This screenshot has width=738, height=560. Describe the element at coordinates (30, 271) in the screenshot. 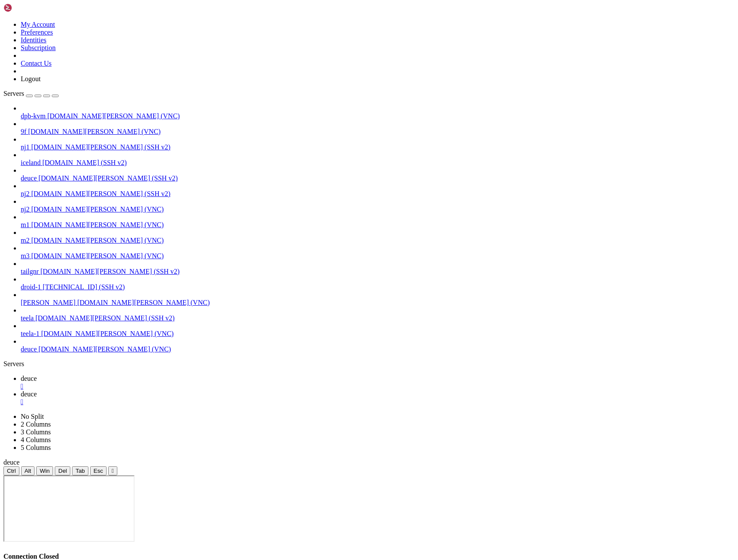

I see `span: tailgnr` at that location.